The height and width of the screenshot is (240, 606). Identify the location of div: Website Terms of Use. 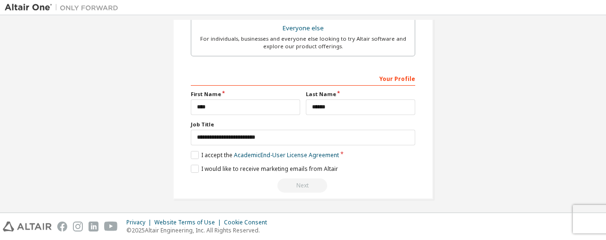
(189, 223).